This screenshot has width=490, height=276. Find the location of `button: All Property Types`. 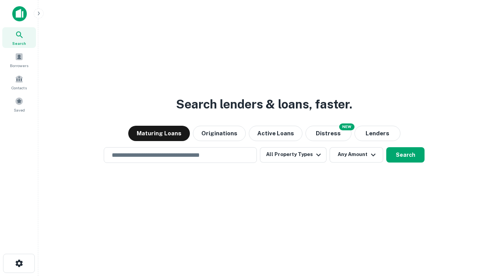

button: All Property Types is located at coordinates (293, 155).